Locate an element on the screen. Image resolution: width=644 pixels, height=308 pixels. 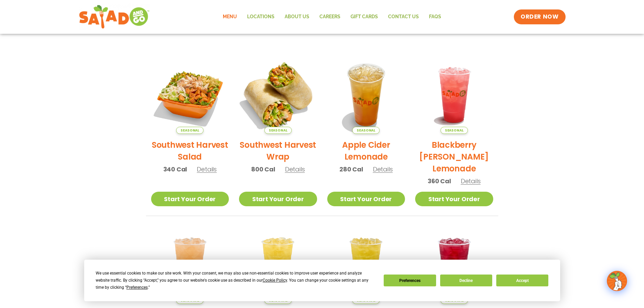
h2: Southwest Harvest Salad is located at coordinates (190, 151).